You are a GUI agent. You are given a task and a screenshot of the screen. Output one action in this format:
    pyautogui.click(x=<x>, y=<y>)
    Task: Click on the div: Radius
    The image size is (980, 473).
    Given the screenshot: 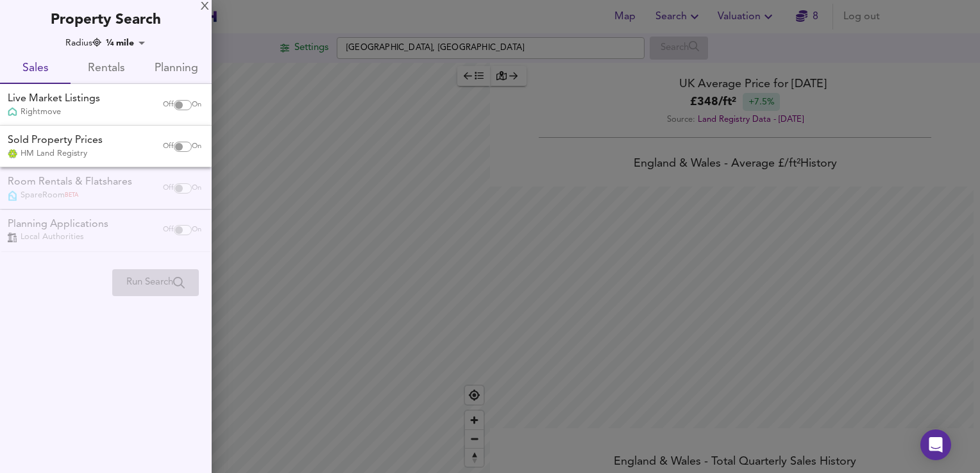 What is the action you would take?
    pyautogui.click(x=83, y=43)
    